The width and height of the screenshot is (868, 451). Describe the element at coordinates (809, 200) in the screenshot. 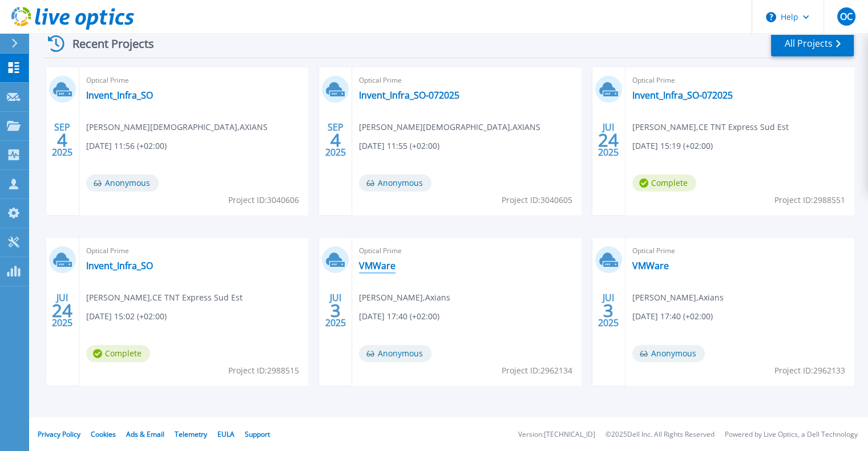

I see `span: Project ID: 2988551` at that location.